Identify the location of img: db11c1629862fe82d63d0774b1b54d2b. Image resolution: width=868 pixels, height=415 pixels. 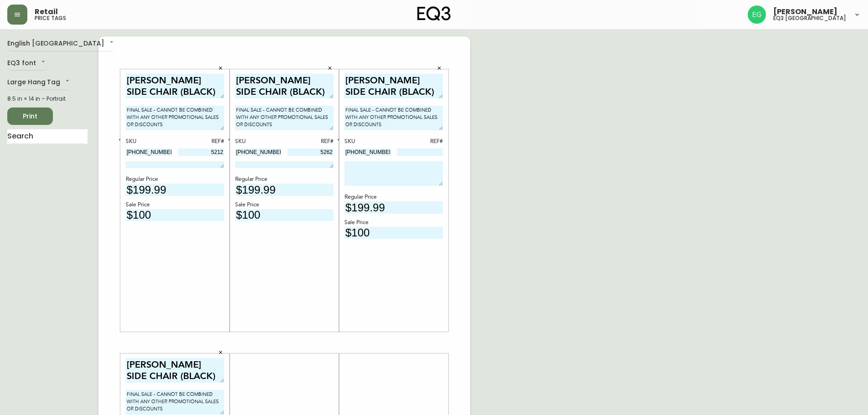
(757, 14).